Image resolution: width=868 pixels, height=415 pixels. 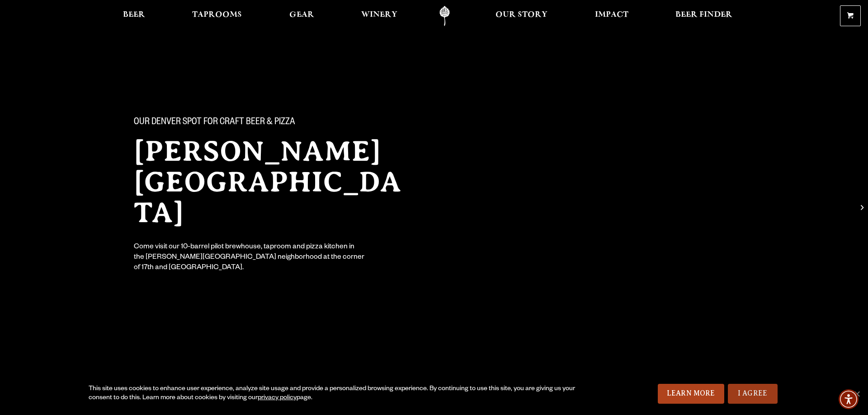 I want to click on a: I Agree, so click(x=752, y=394).